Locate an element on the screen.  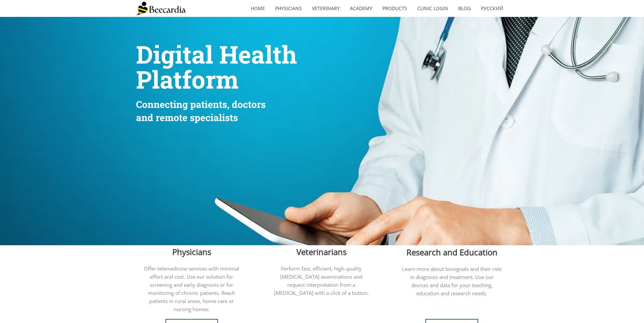
span: Learn more about biosignals and their role in diagnosis and treatment. Use our devices and data f... is located at coordinates (452, 281).